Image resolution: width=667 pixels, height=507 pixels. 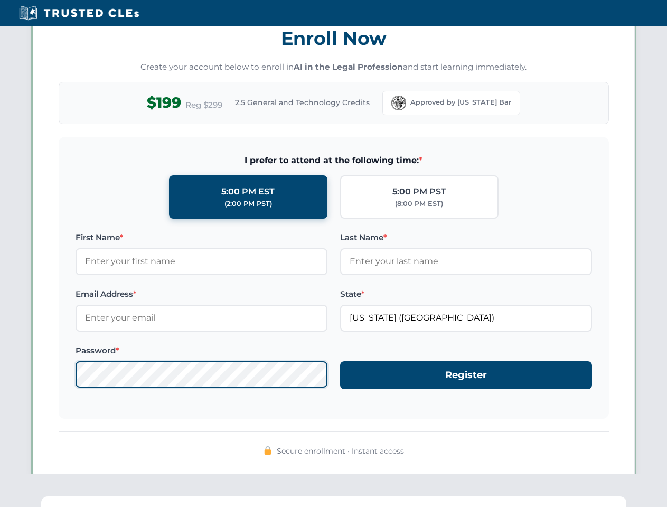 What do you see at coordinates (248, 204) in the screenshot?
I see `div: (2:00 PM PST)` at bounding box center [248, 204].